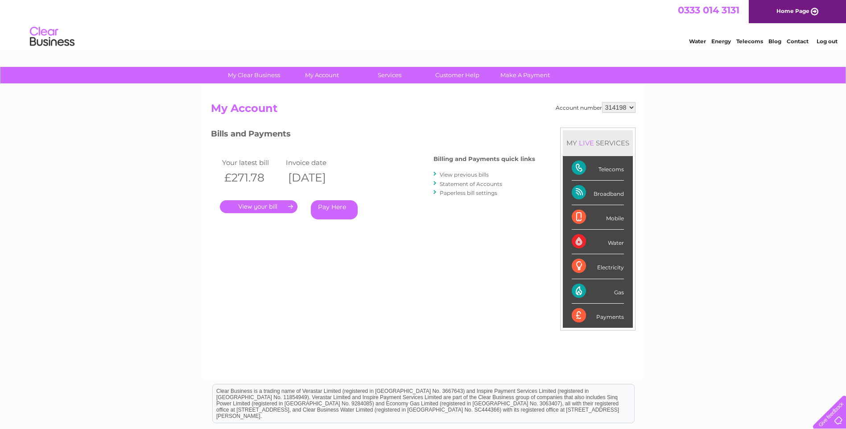 The width and height of the screenshot is (846, 429). I want to click on th: £271.78, so click(252, 177).